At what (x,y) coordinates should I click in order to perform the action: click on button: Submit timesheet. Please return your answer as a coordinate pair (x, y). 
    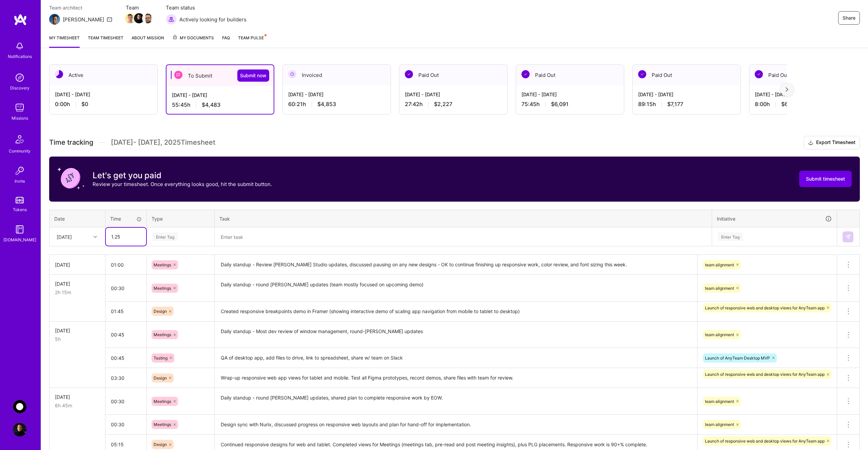
    Looking at the image, I should click on (825, 179).